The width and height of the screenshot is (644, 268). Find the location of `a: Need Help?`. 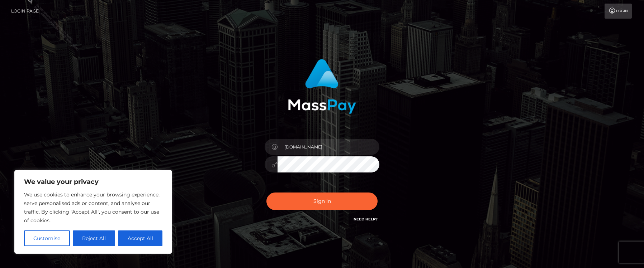

a: Need Help? is located at coordinates (365, 219).